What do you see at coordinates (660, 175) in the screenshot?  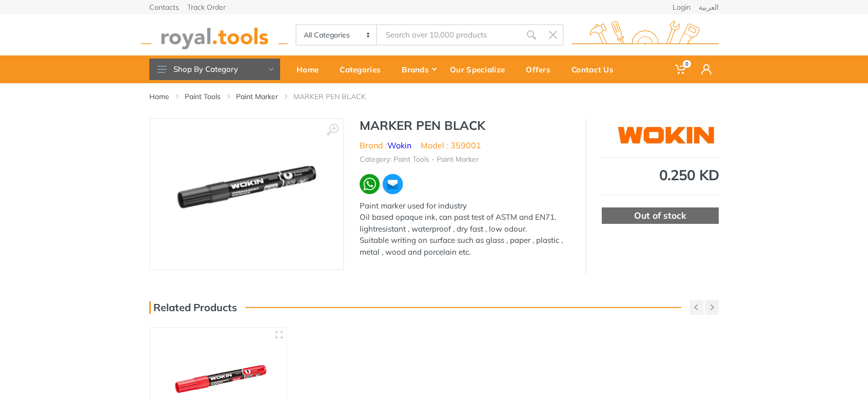 I see `div: 0.250 KD` at bounding box center [660, 175].